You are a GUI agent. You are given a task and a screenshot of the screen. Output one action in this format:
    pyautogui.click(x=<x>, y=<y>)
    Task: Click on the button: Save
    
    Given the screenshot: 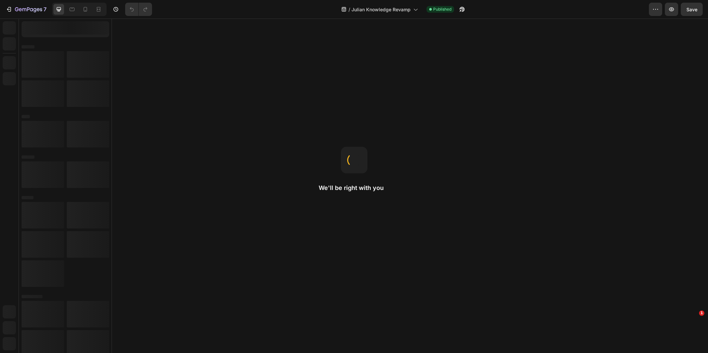 What is the action you would take?
    pyautogui.click(x=692, y=9)
    